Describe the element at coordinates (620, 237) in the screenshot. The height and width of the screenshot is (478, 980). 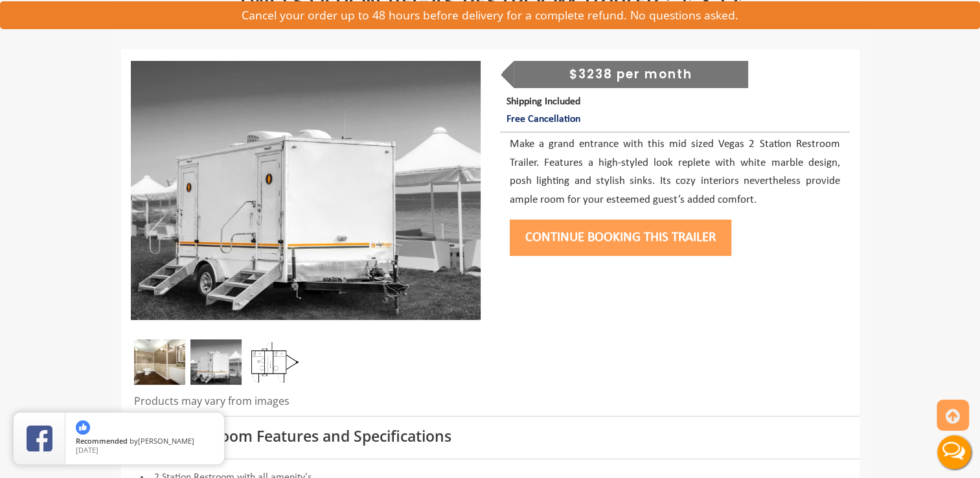
I see `button: Continue Booking this trailer` at that location.